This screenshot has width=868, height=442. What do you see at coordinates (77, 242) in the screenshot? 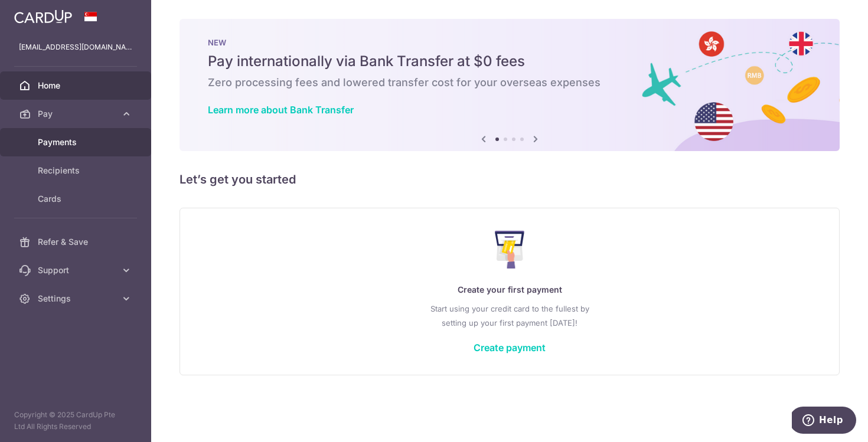
I see `span: Refer & Save` at bounding box center [77, 242].